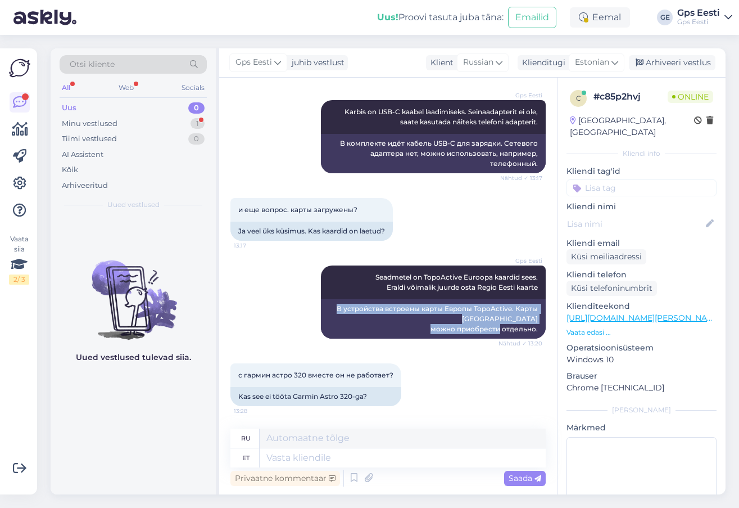 The height and width of the screenshot is (508, 739). What do you see at coordinates (126, 88) in the screenshot?
I see `div: Web` at bounding box center [126, 88].